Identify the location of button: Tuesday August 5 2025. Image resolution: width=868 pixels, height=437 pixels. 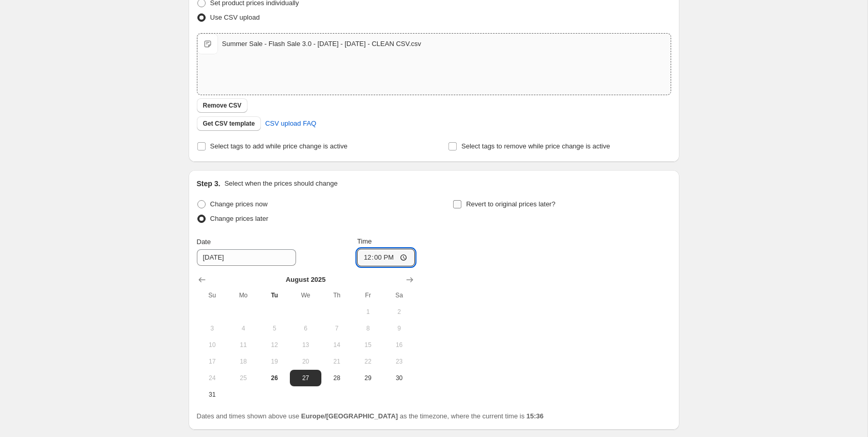
(274, 328).